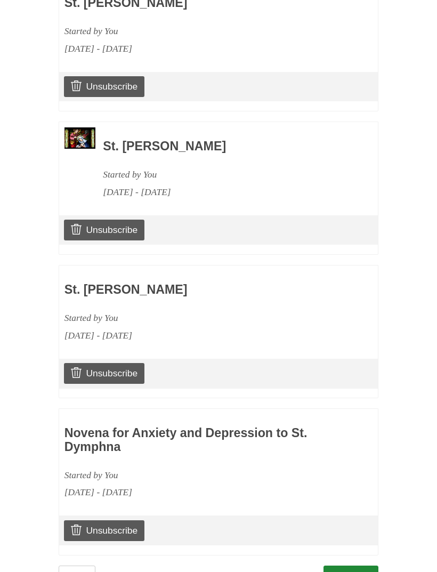 The height and width of the screenshot is (572, 437). Describe the element at coordinates (80, 138) in the screenshot. I see `img: Novena image` at that location.